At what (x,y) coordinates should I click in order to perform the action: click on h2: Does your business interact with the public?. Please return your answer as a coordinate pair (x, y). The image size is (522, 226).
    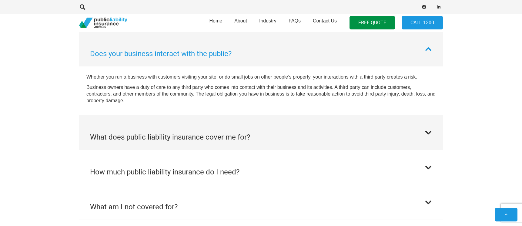
    Looking at the image, I should click on (161, 54).